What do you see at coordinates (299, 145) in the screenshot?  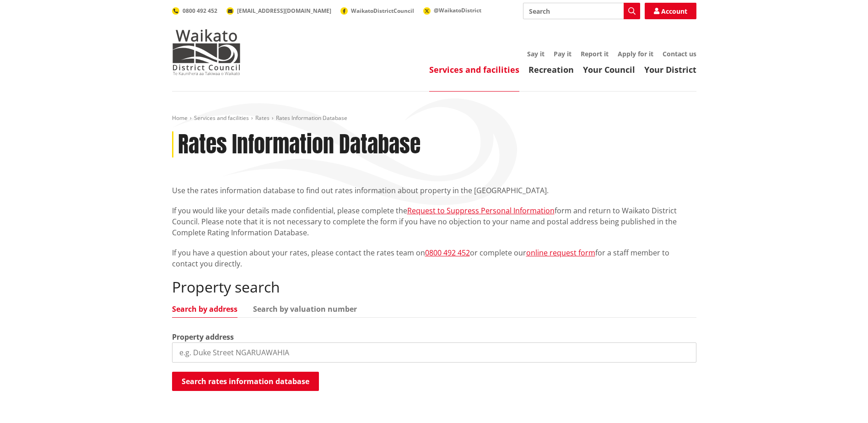 I see `h1: Rates Information Database` at bounding box center [299, 145].